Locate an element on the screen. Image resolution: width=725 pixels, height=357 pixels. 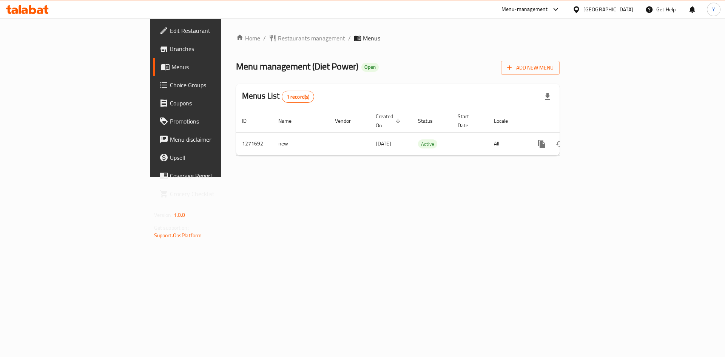
span: Add New Menu is located at coordinates (530, 68).